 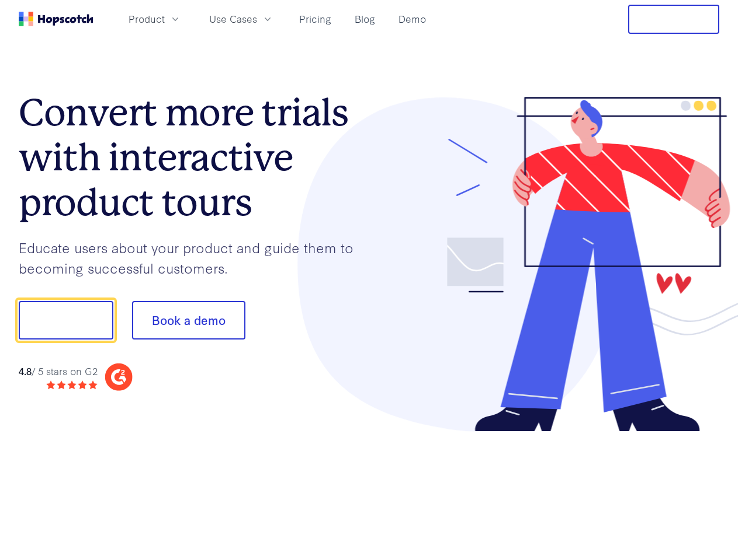 I want to click on a: Home, so click(x=56, y=19).